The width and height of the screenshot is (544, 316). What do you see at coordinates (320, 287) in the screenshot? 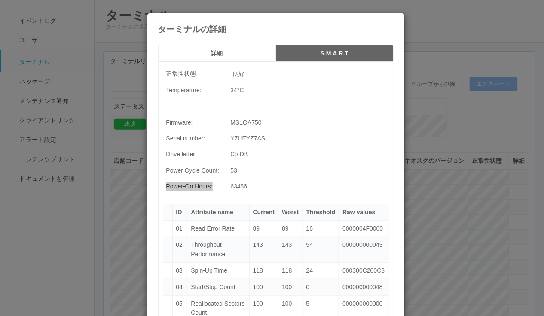
I see `td: 0` at bounding box center [320, 287].